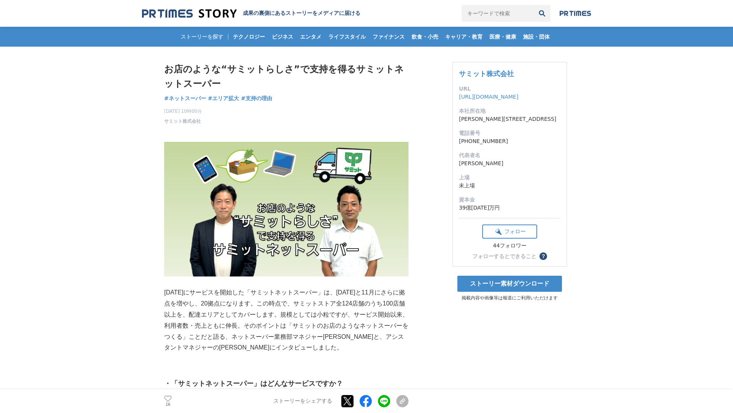 The image size is (733, 413). I want to click on dd: 未上場, so click(510, 185).